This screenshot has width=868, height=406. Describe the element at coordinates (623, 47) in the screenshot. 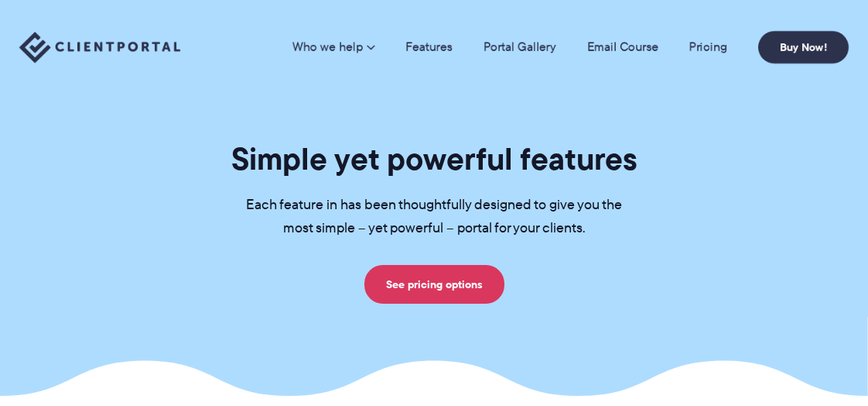

I see `a: Email Course` at that location.